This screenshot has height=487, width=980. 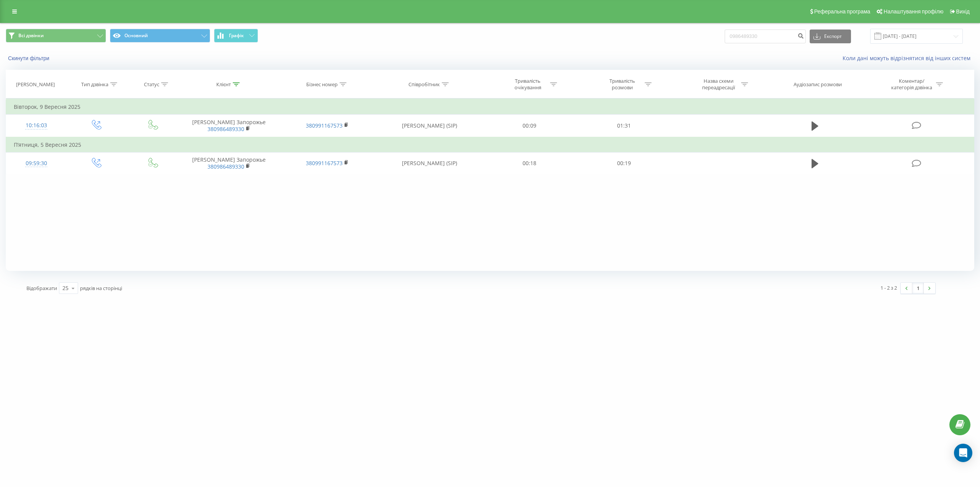 What do you see at coordinates (236, 35) in the screenshot?
I see `button: Графік` at bounding box center [236, 35].